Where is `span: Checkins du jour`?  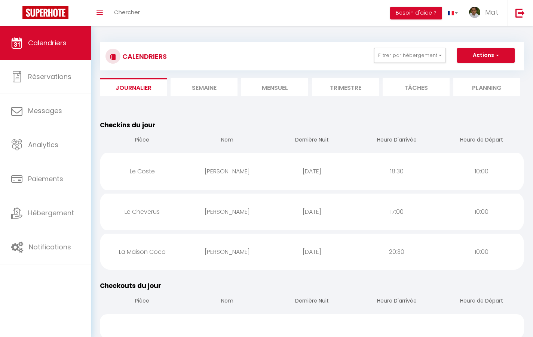
span: Checkins du jour is located at coordinates (128, 125).